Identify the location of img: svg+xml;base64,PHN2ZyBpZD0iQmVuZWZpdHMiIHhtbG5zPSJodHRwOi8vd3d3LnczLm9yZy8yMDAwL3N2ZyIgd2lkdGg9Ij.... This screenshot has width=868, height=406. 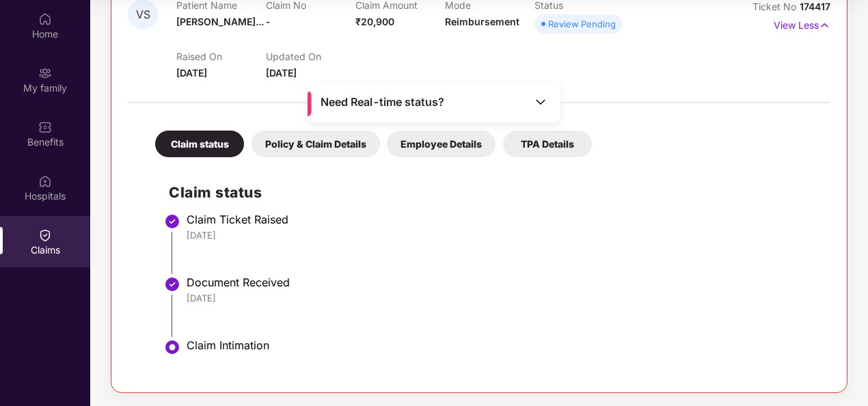
(45, 127).